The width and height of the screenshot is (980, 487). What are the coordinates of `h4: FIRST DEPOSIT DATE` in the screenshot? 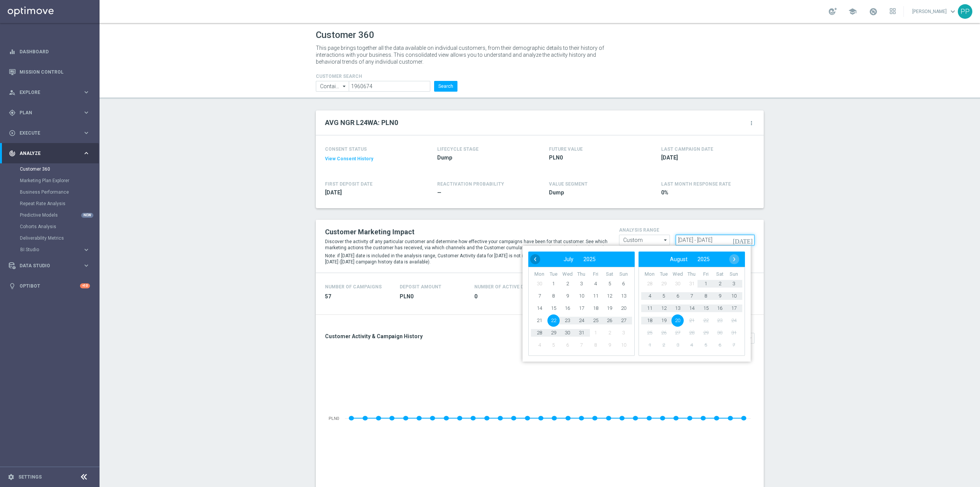 It's located at (348, 184).